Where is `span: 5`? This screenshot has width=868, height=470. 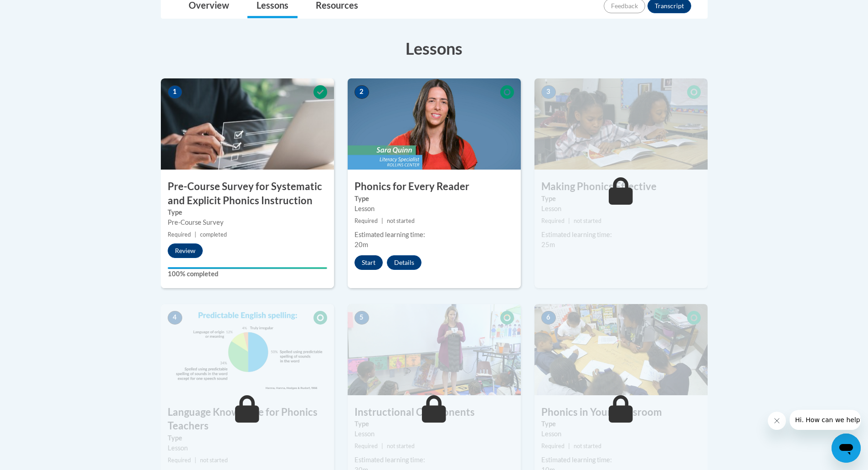
span: 5 is located at coordinates (362, 317).